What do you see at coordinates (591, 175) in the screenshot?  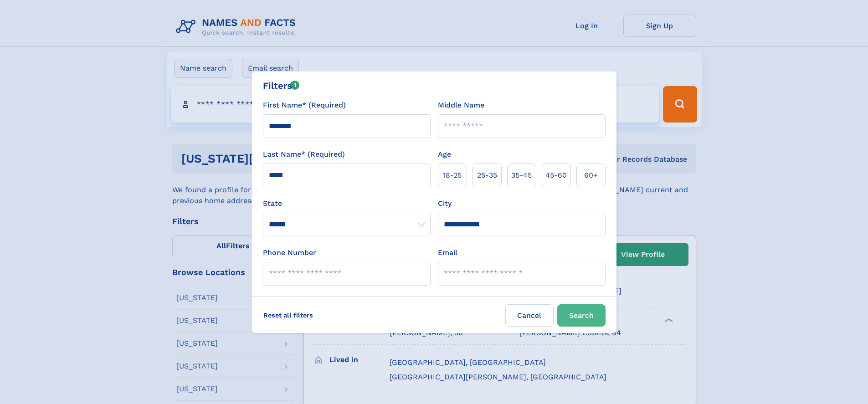 I see `span: 60+` at bounding box center [591, 175].